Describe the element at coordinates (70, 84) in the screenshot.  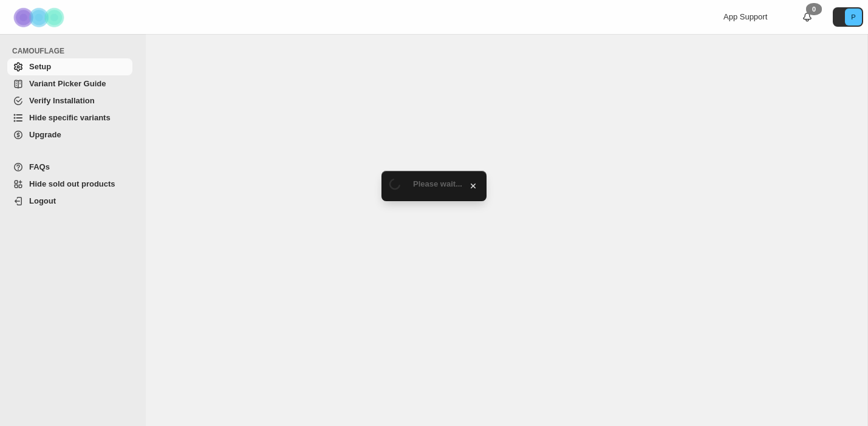
I see `a: Variant Picker Guide` at that location.